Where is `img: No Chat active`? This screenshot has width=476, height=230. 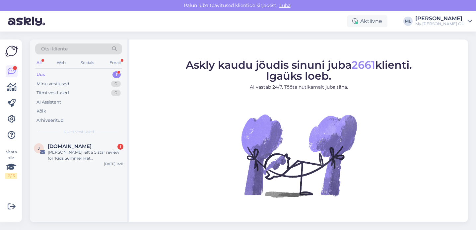 img: No Chat active is located at coordinates (299, 155).